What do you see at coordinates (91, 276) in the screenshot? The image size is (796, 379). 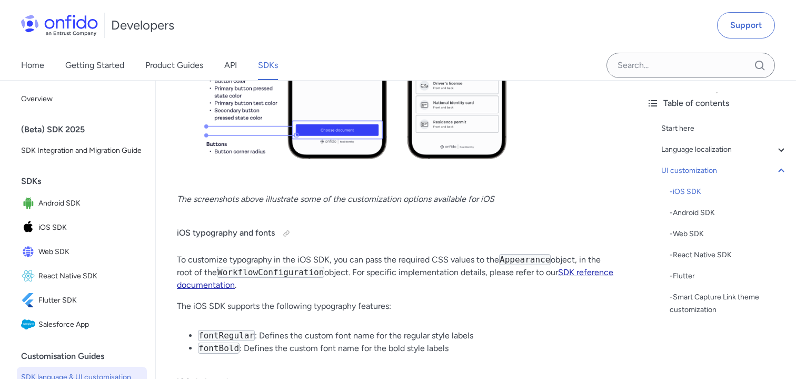 I see `span: React Native SDK` at bounding box center [91, 276].